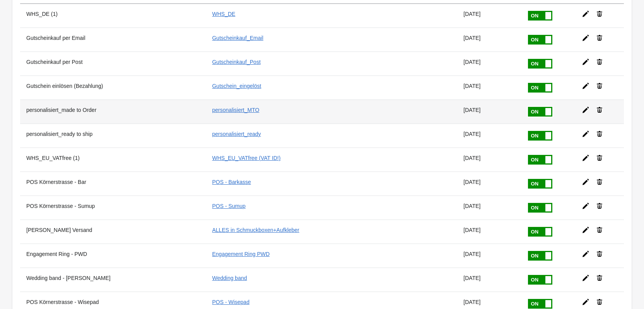 The width and height of the screenshot is (644, 309). Describe the element at coordinates (236, 134) in the screenshot. I see `a: personalisiert_ready` at that location.